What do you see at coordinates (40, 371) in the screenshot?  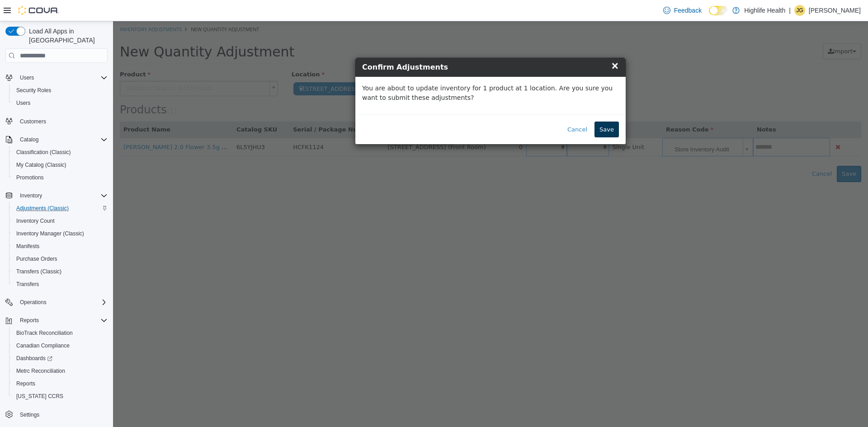 I see `a: Metrc Reconciliation` at bounding box center [40, 371].